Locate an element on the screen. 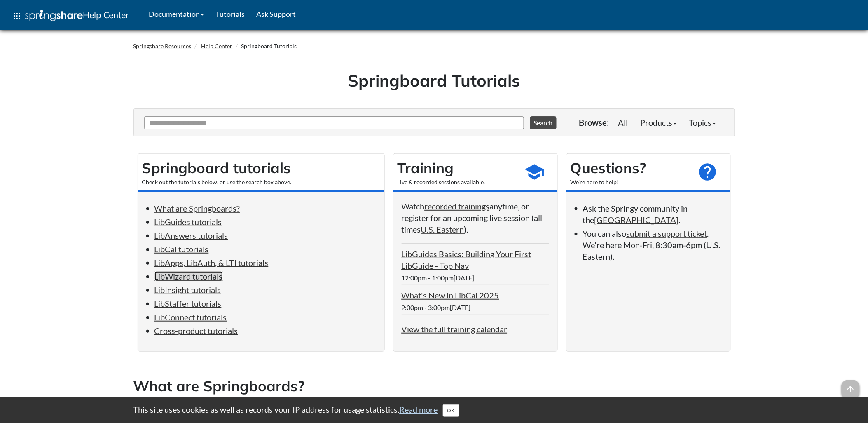 This screenshot has height=423, width=868. li: Ask the Springy community in the . is located at coordinates (653, 214).